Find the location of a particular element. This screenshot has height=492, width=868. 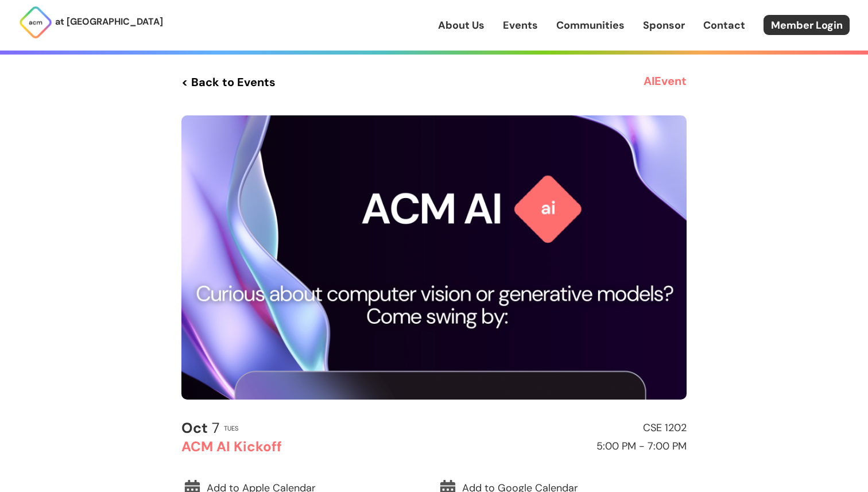

img: ACM Logo is located at coordinates (36, 22).